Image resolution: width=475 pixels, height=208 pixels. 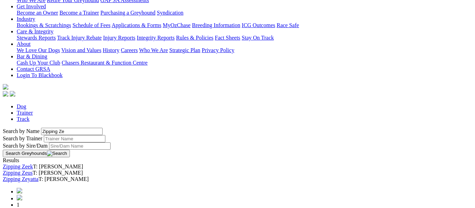 I want to click on img: twitter.svg, so click(x=13, y=94).